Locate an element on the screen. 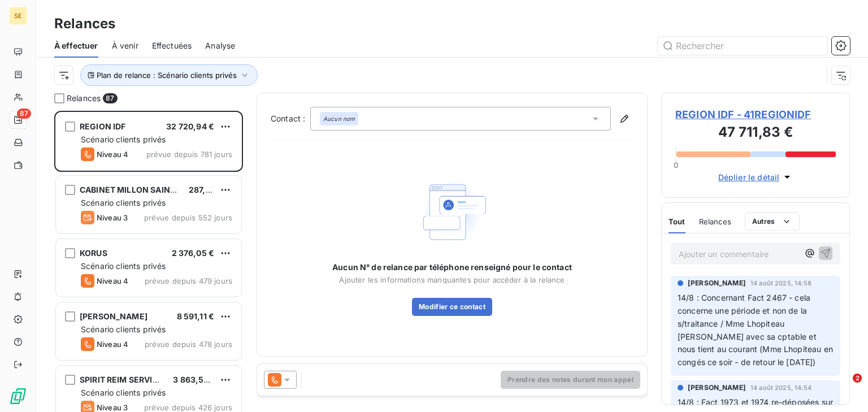  span: Ajouter les informations manquantes pour accéder à la relance is located at coordinates (451, 280).